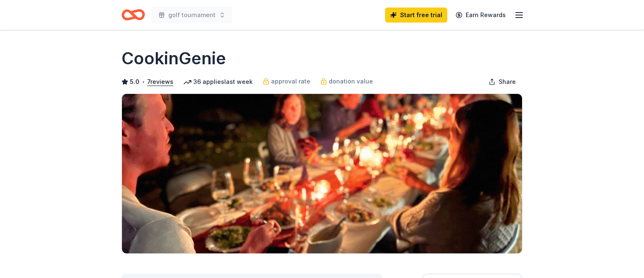 This screenshot has height=278, width=644. Describe the element at coordinates (481, 15) in the screenshot. I see `a: Earn Rewards` at that location.